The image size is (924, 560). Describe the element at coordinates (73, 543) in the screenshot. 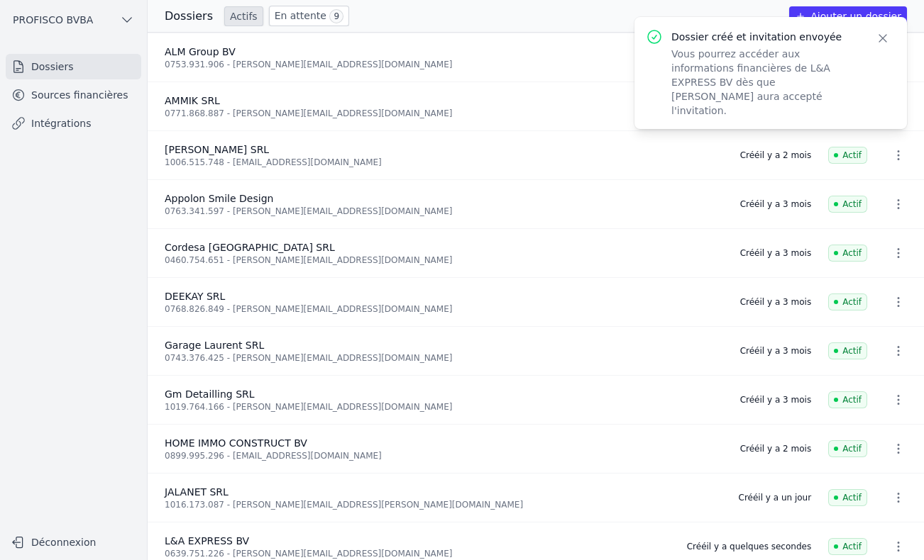

I see `button: Déconnexion` at that location.